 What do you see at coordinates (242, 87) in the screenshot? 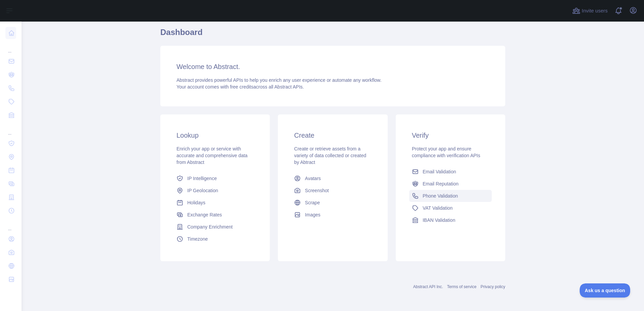
I see `span: free credits` at bounding box center [242, 87].